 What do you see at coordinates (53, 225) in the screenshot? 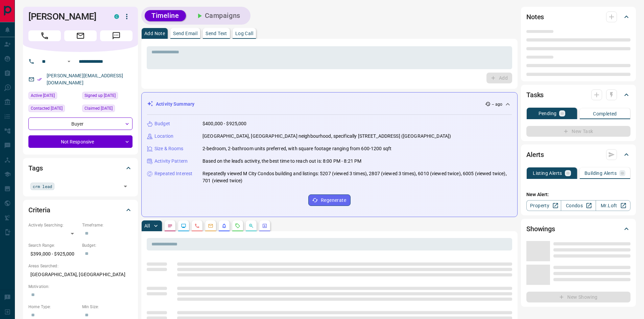
I see `p: Actively Searching:` at bounding box center [53, 225].